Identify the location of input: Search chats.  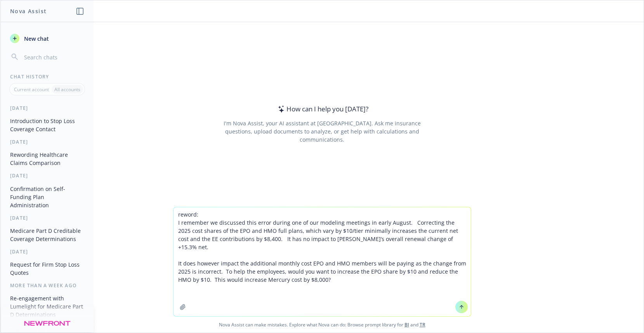
(53, 57).